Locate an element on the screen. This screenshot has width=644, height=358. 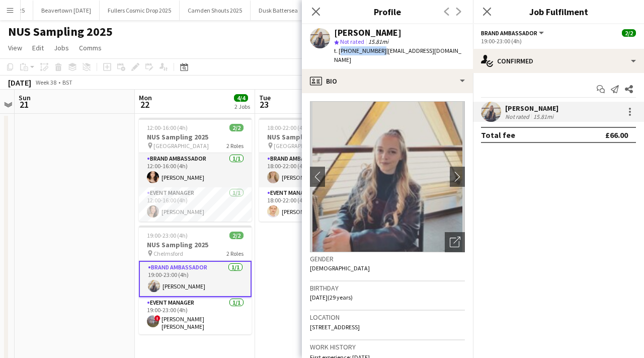
div: 2 Jobs is located at coordinates (242, 106).